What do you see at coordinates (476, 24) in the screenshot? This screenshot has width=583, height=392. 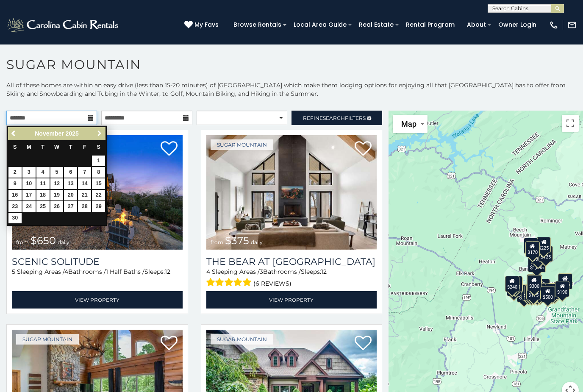 I see `a: About` at bounding box center [476, 24].